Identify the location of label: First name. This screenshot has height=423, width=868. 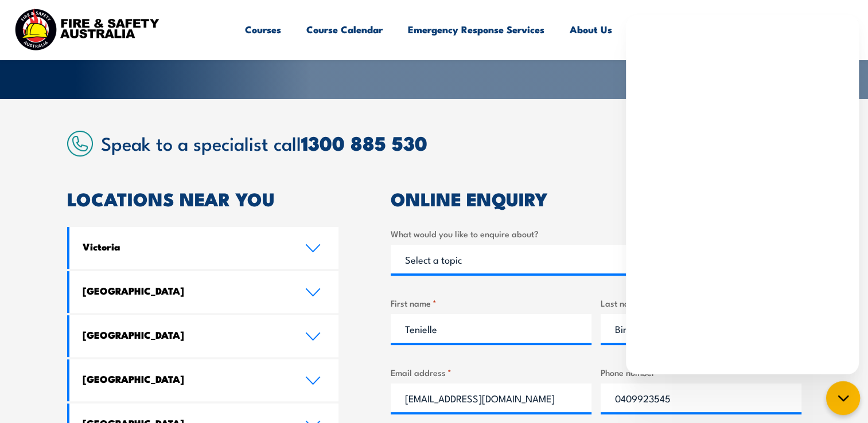
(491, 302).